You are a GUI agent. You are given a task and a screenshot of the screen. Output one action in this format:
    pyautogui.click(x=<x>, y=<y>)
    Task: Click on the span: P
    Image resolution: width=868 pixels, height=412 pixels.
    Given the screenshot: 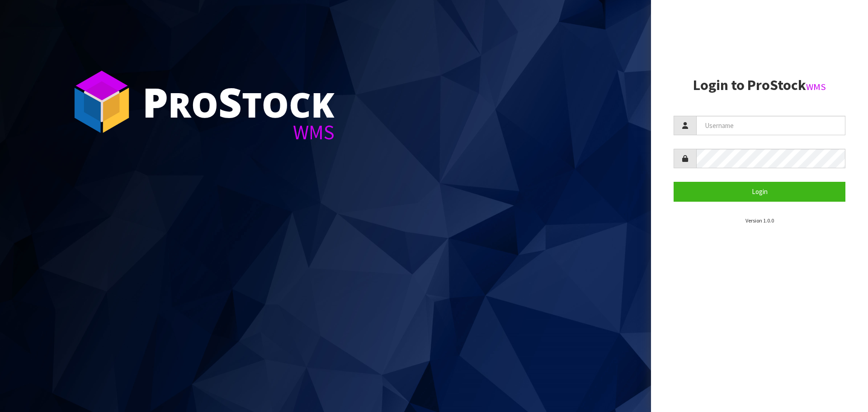 What is the action you would take?
    pyautogui.click(x=155, y=102)
    